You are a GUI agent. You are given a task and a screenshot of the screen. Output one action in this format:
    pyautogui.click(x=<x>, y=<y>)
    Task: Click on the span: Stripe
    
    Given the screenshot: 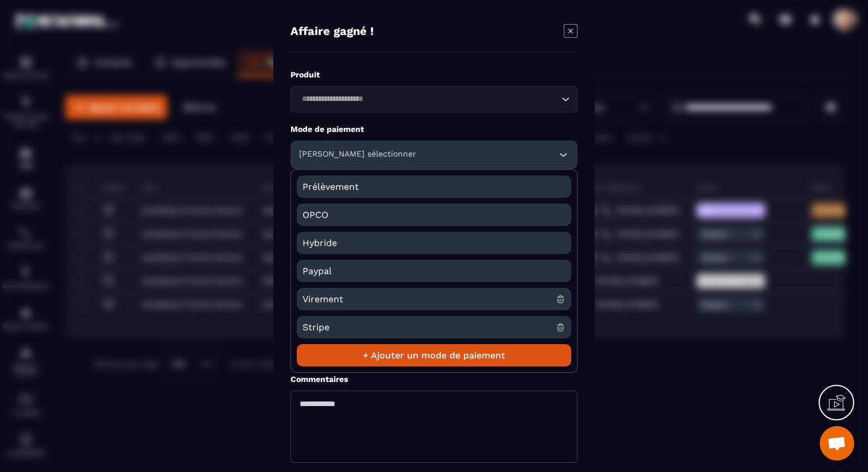 What is the action you would take?
    pyautogui.click(x=429, y=327)
    